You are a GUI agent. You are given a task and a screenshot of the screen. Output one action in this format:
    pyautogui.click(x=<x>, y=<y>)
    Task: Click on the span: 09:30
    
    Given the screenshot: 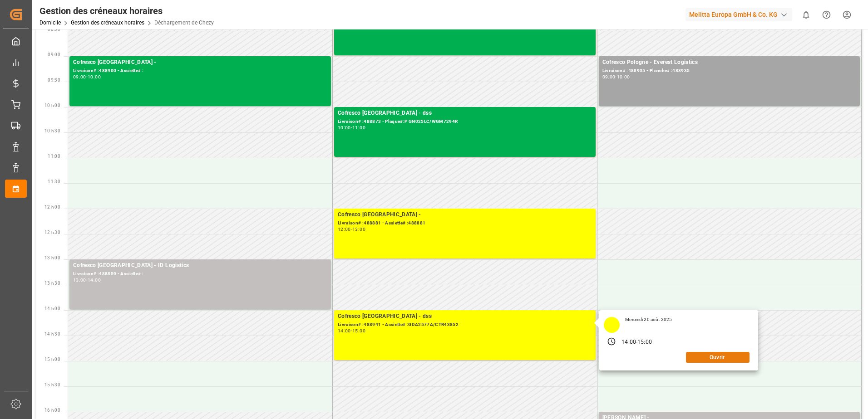 What is the action you would take?
    pyautogui.click(x=54, y=79)
    